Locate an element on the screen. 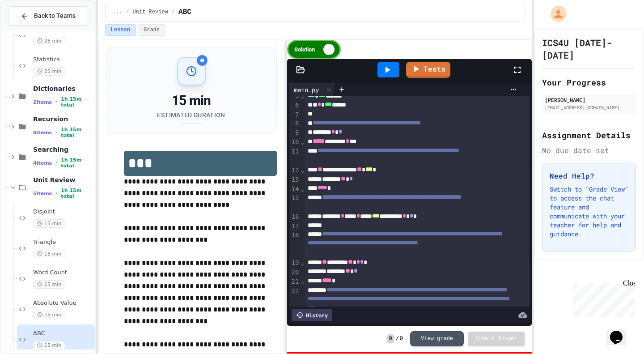 The width and height of the screenshot is (644, 354). span: 8 items is located at coordinates (43, 132).